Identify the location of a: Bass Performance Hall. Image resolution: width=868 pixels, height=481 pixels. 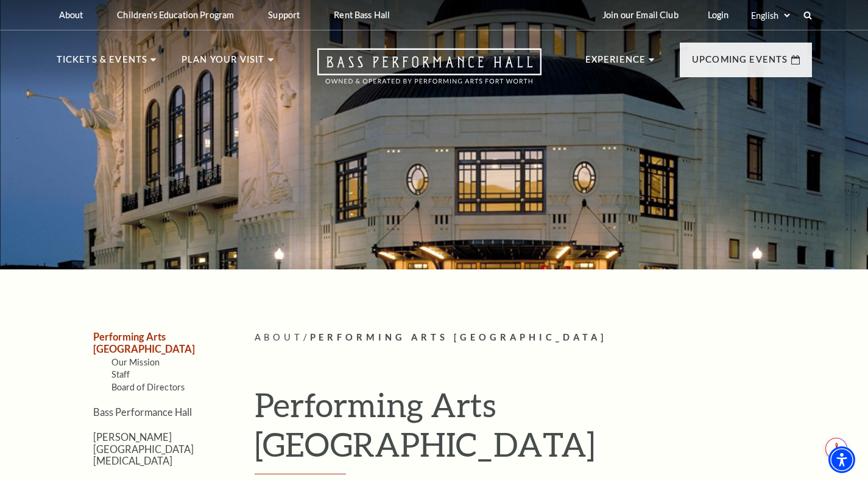
(143, 412).